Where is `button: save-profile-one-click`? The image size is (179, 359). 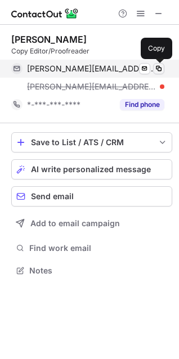 button: save-profile-one-click is located at coordinates (92, 142).